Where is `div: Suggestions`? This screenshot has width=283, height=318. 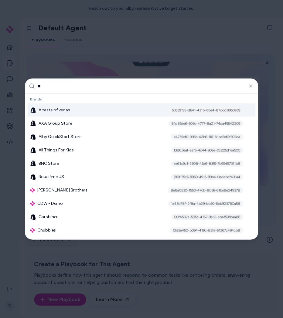
div: Suggestions is located at coordinates (141, 166).